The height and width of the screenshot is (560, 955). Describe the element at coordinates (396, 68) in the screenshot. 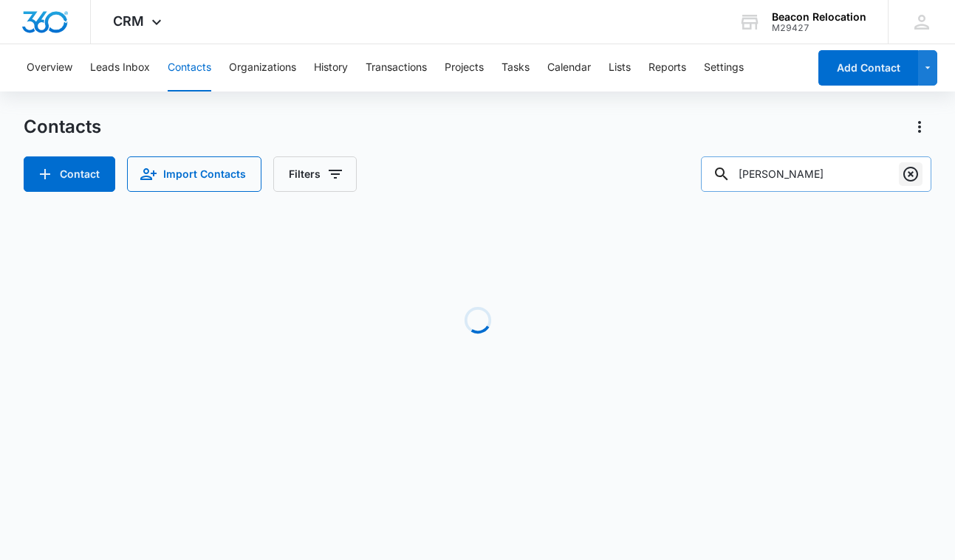

I see `button: Transactions` at that location.